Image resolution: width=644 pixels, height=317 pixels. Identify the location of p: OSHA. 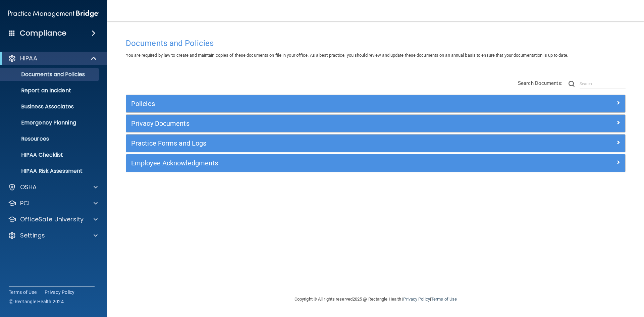
(29, 187).